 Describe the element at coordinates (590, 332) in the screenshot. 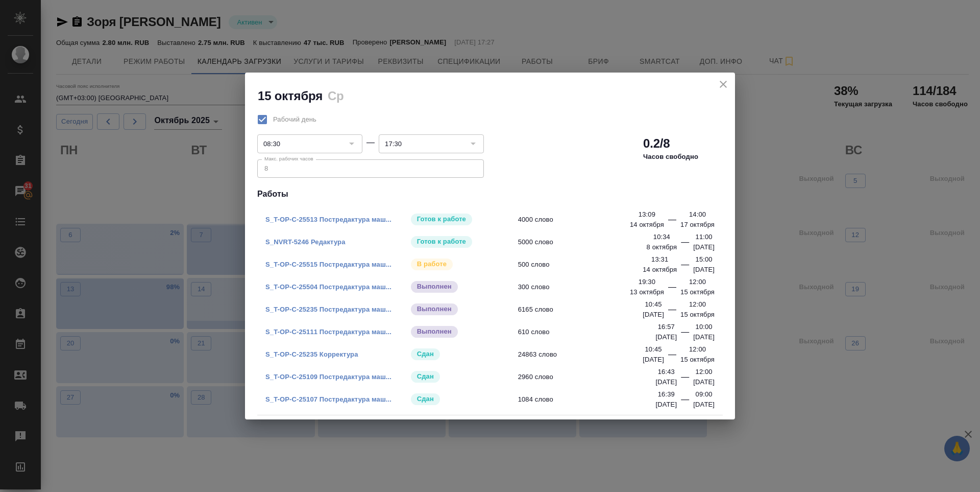

I see `span: 610 слово` at that location.